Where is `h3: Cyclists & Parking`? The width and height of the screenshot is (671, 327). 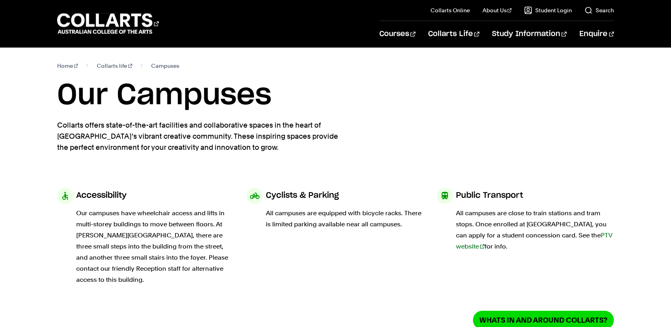
h3: Cyclists & Parking is located at coordinates (302, 196).